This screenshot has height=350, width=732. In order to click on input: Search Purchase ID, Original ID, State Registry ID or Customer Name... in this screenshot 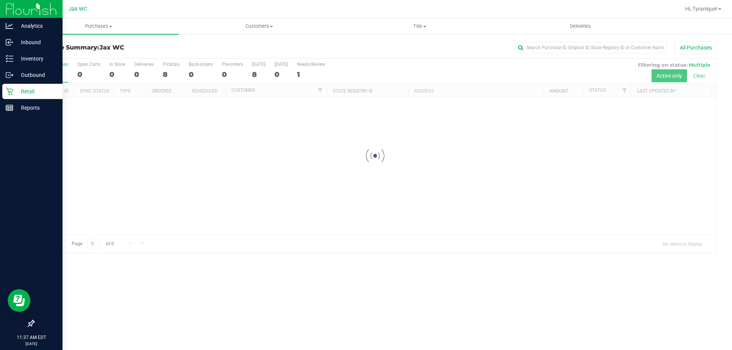, I will do `click(591, 48)`.